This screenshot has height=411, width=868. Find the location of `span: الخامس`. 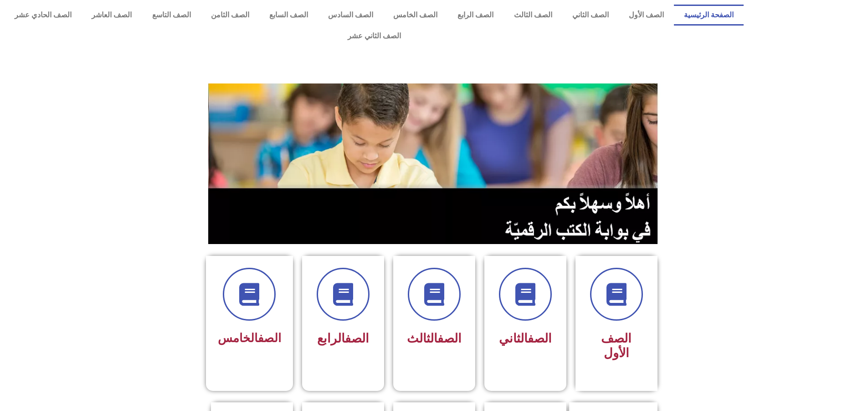

span: الخامس is located at coordinates (249, 338).